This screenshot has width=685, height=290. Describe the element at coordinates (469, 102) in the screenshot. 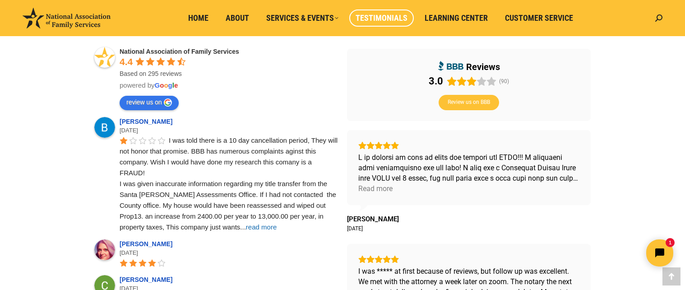

I see `button: Review us on BBB` at that location.